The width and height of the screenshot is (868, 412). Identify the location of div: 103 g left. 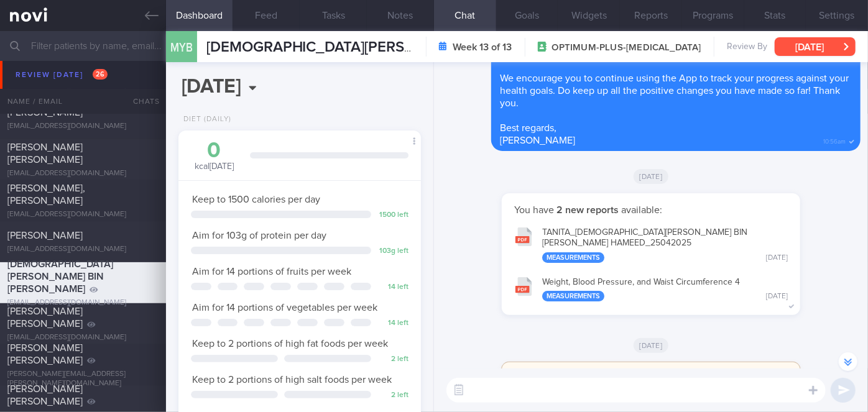
(393, 251).